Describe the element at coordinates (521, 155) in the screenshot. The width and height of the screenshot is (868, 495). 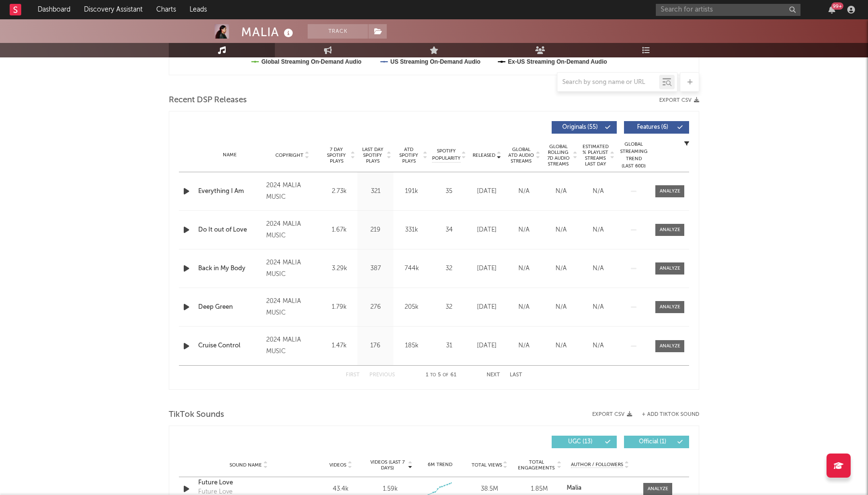
I see `span: Global ATD Audio Streams` at that location.